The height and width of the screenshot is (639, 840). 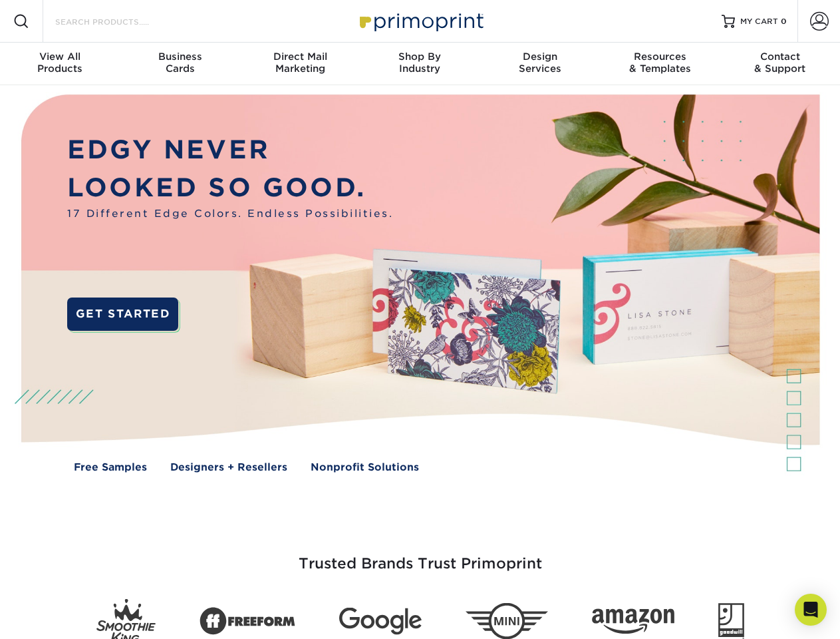 I want to click on div: Industry, so click(x=420, y=62).